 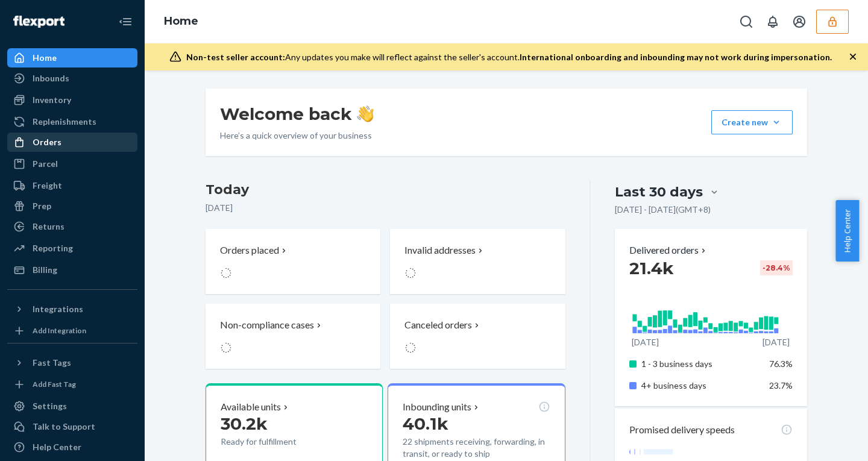 I want to click on div: Add Fast Tag, so click(x=54, y=384).